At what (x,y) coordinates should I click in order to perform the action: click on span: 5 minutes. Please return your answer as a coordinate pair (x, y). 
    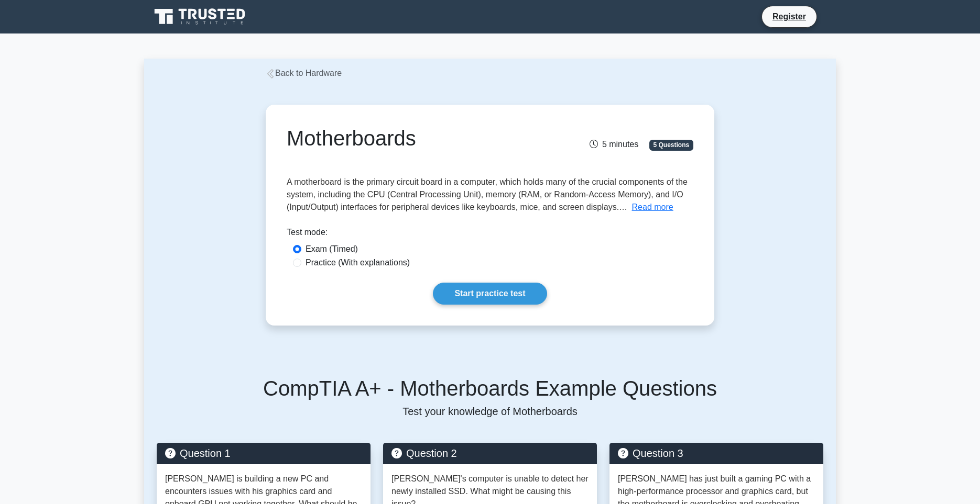
    Looking at the image, I should click on (614, 144).